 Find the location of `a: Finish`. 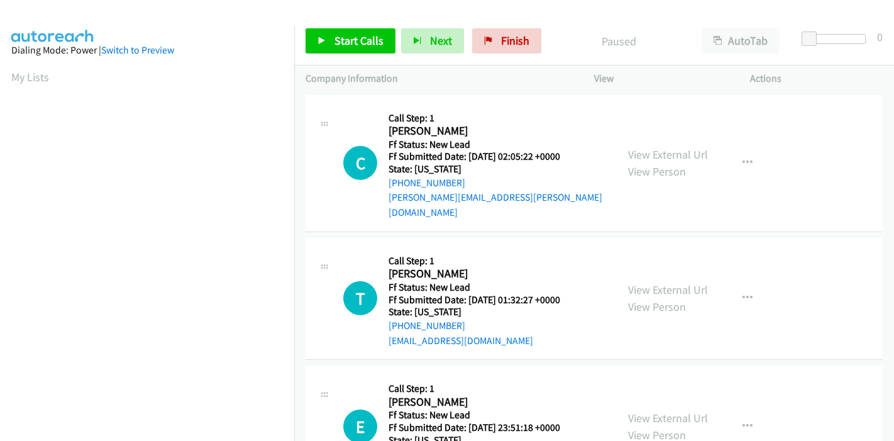

a: Finish is located at coordinates (507, 41).